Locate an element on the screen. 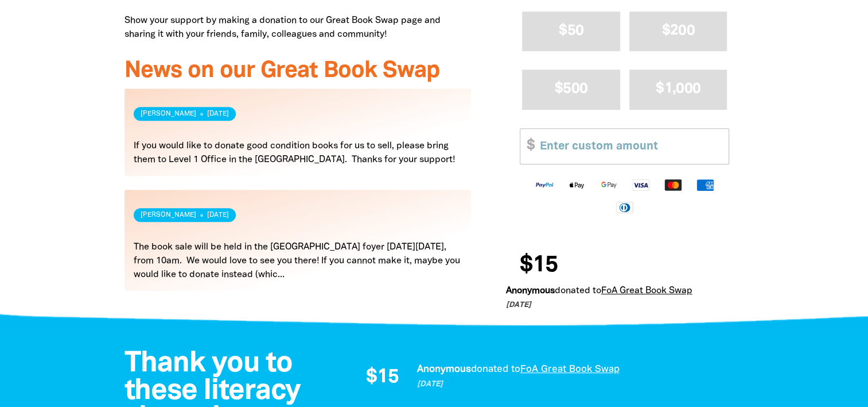  span: $500 is located at coordinates (571, 88).